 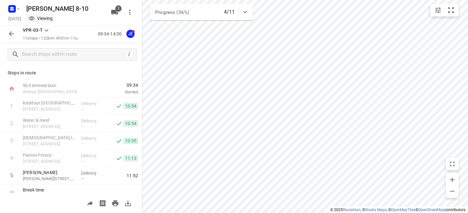 What do you see at coordinates (49, 120) in the screenshot?
I see `p: Water & meel` at bounding box center [49, 120].